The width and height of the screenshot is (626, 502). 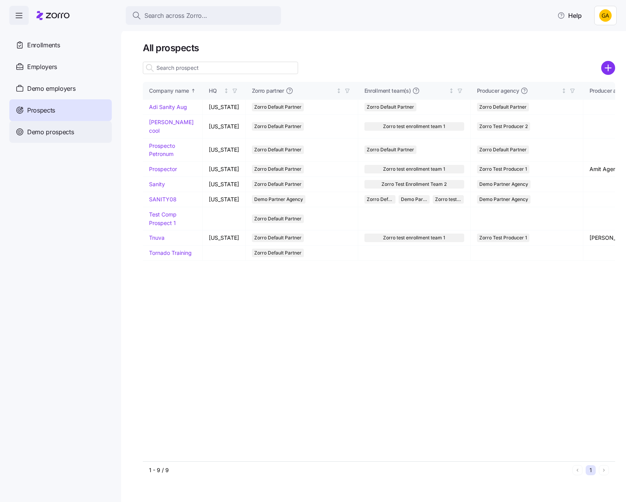 I want to click on a: SANITY08, so click(x=163, y=199).